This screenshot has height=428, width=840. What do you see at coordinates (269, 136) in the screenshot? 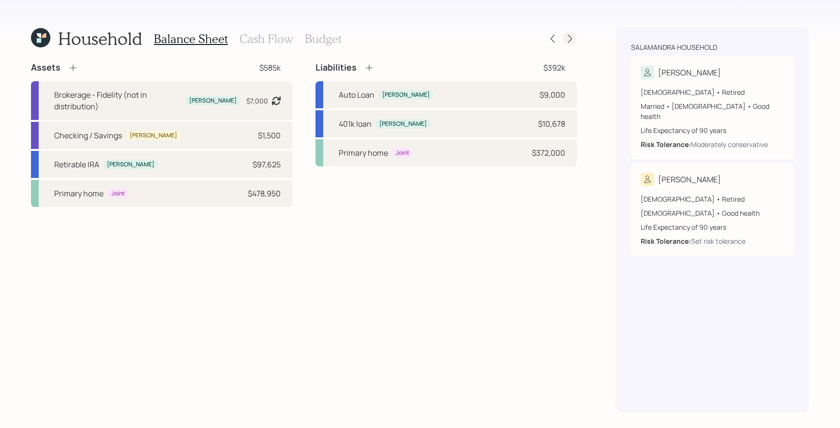
I see `div: $1,500` at bounding box center [269, 136].